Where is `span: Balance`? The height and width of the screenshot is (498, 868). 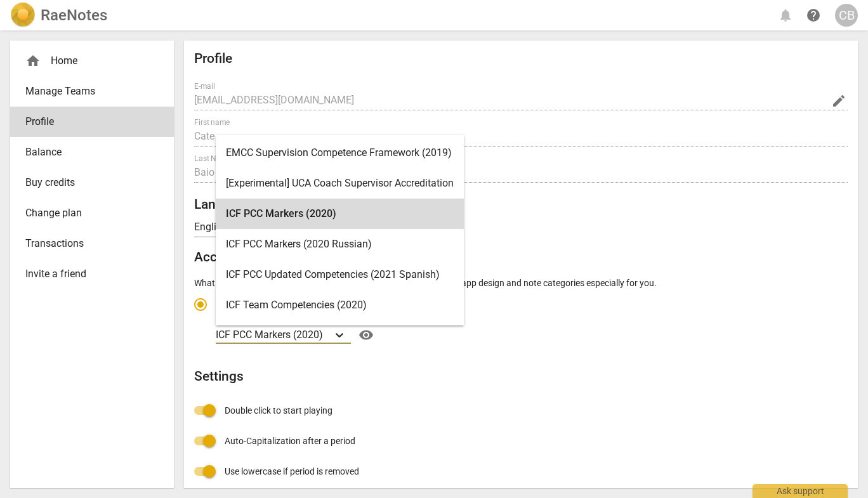
span: Balance is located at coordinates (87, 152).